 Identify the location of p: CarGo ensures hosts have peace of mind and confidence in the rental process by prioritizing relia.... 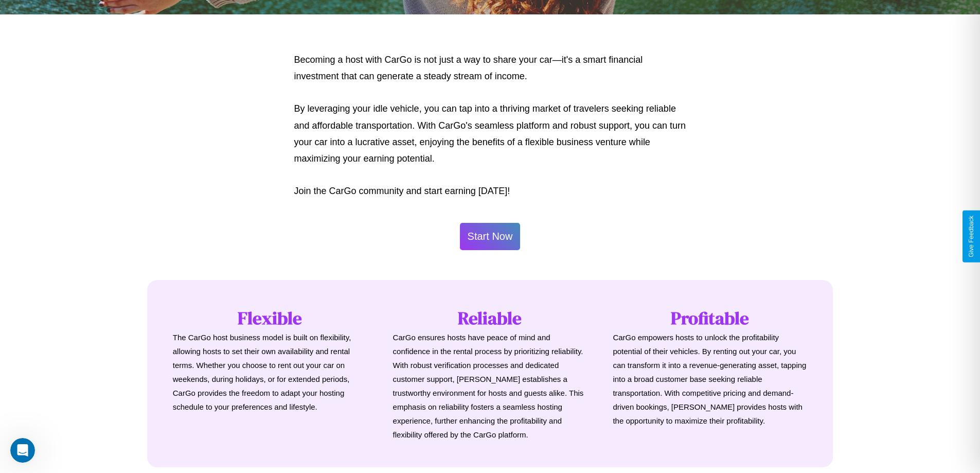
(490, 386).